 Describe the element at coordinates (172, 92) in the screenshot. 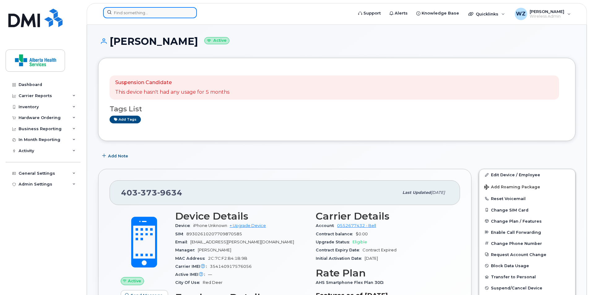

I see `p: This device hasn't had any usage for 5 months` at that location.